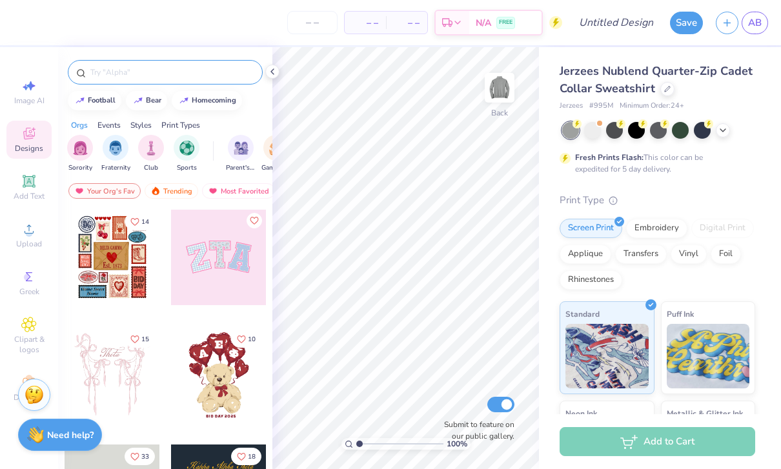  What do you see at coordinates (476, 431) in the screenshot?
I see `label: Submit to feature on our public gallery.` at bounding box center [476, 431].